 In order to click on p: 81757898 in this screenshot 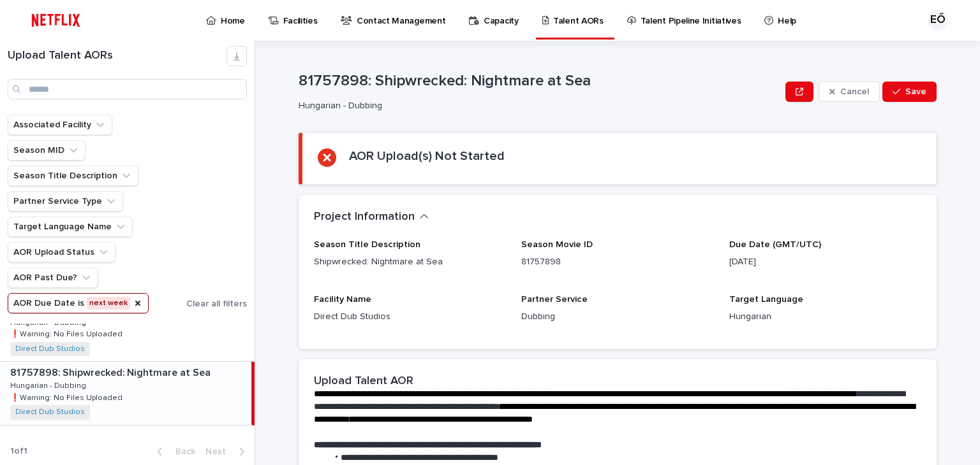, I will do `click(617, 262)`.